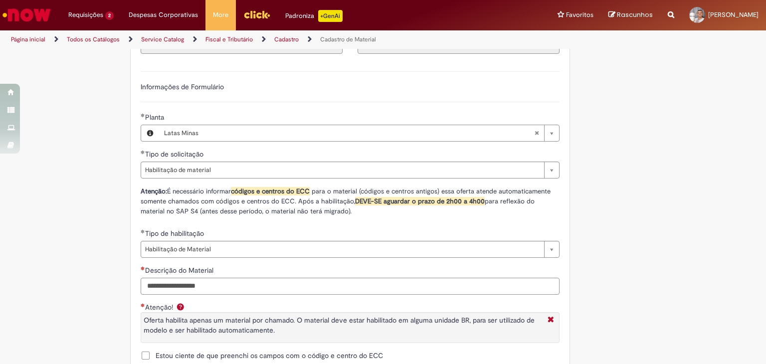  What do you see at coordinates (342, 249) in the screenshot?
I see `span: Habilitação de Material` at bounding box center [342, 249].